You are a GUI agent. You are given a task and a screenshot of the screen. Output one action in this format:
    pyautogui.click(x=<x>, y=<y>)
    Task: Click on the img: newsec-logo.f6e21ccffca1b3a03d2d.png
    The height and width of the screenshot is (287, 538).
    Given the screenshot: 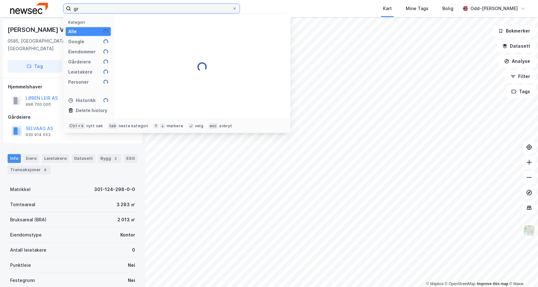 What is the action you would take?
    pyautogui.click(x=29, y=8)
    